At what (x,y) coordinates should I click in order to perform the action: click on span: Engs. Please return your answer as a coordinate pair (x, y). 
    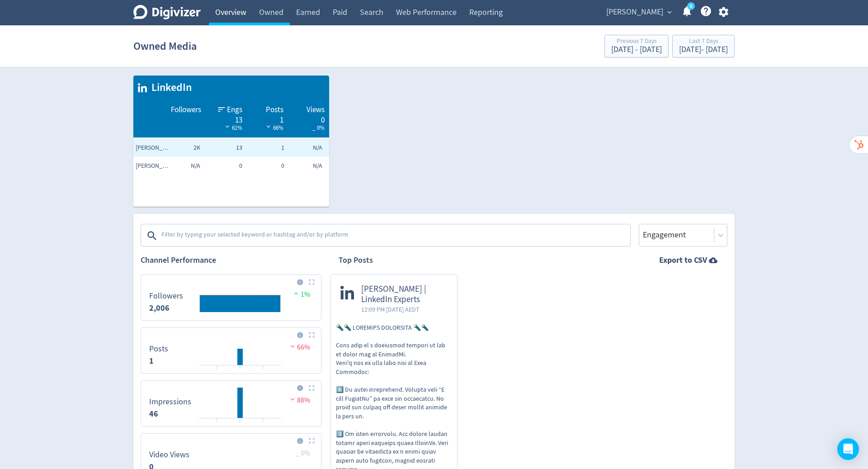
    Looking at the image, I should click on (234, 110).